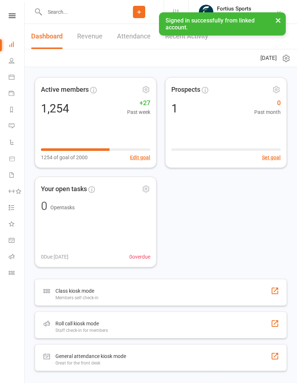  Describe the element at coordinates (206, 12) in the screenshot. I see `img: thumb_image1743802567.png` at that location.